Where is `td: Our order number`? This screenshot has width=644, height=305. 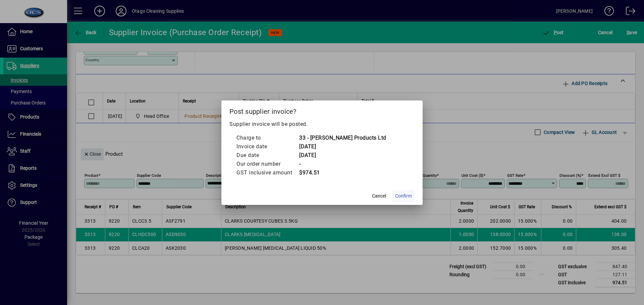 td: Our order number is located at coordinates (267, 164).